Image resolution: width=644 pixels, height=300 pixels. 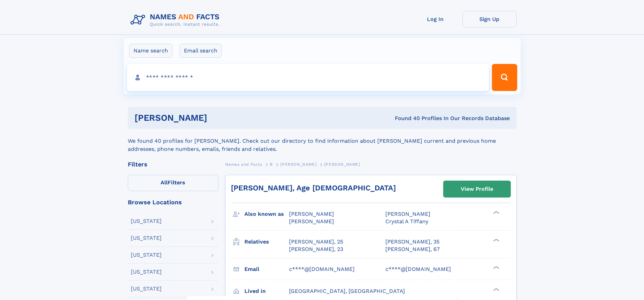 I want to click on label: Email search, so click(x=200, y=51).